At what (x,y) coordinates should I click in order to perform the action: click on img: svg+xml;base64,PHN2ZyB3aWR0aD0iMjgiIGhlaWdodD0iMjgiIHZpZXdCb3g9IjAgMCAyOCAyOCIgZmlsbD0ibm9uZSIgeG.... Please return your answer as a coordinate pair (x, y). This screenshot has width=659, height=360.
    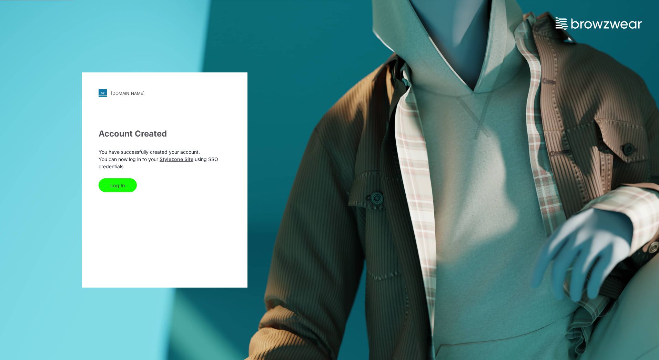
    Looking at the image, I should click on (103, 93).